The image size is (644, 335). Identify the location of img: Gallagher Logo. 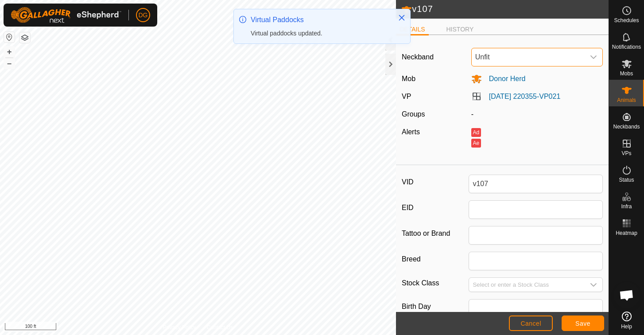
(66, 15).